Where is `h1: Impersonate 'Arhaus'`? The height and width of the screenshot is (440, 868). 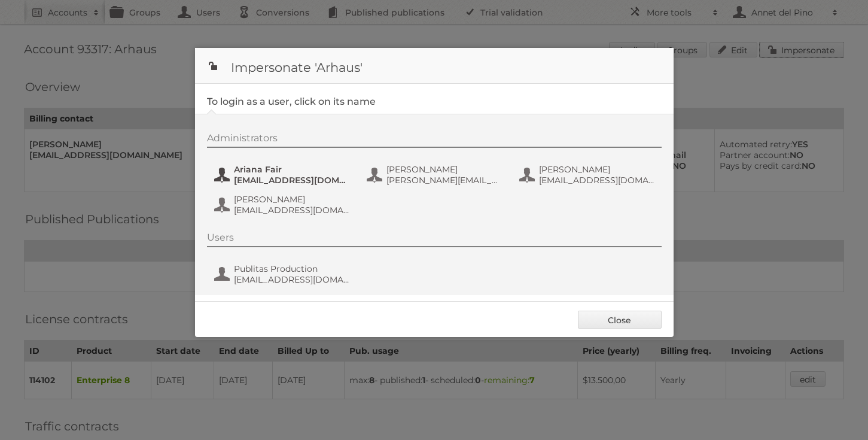
h1: Impersonate 'Arhaus' is located at coordinates (434, 66).